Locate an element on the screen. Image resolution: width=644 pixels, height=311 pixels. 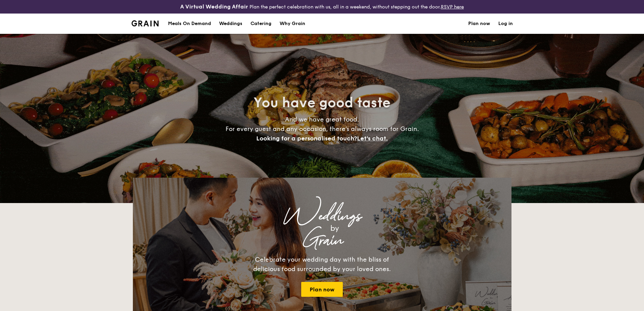
h4: A Virtual Wedding Affair is located at coordinates (214, 7).